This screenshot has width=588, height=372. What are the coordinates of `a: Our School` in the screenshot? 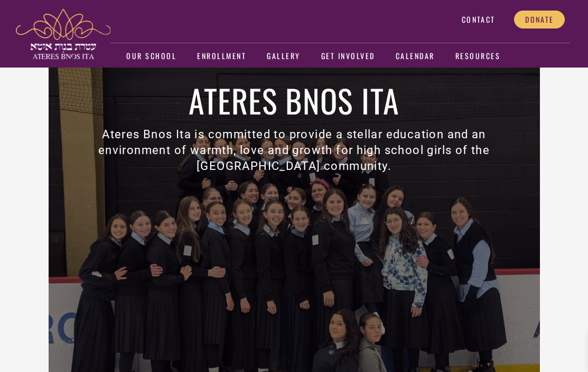 It's located at (151, 56).